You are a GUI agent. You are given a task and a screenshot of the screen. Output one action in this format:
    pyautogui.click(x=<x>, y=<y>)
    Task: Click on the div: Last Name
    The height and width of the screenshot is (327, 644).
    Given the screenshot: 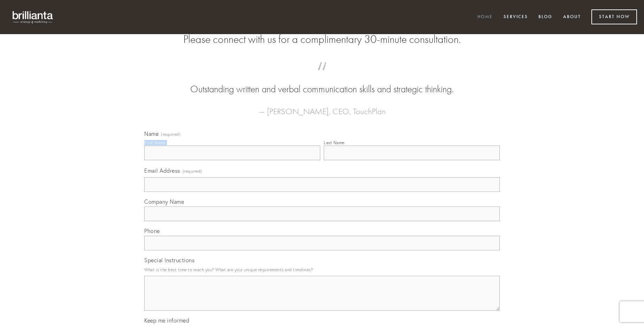 What is the action you would take?
    pyautogui.click(x=334, y=143)
    